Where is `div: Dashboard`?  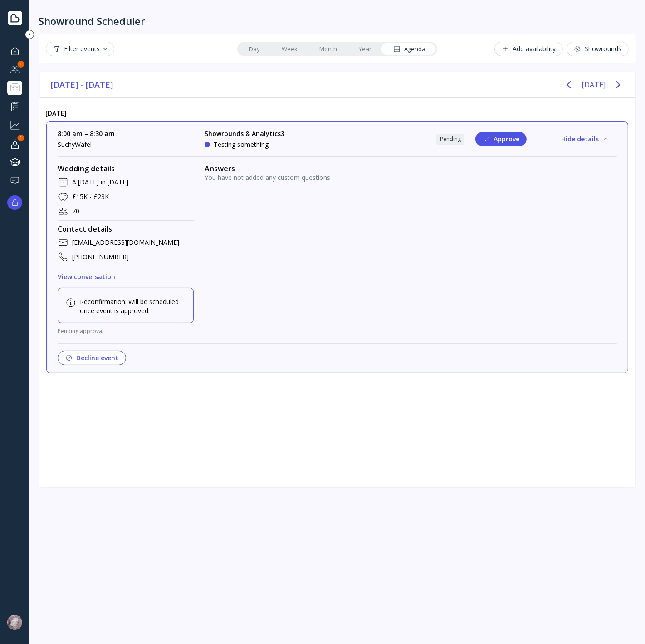 div: Dashboard is located at coordinates (15, 51).